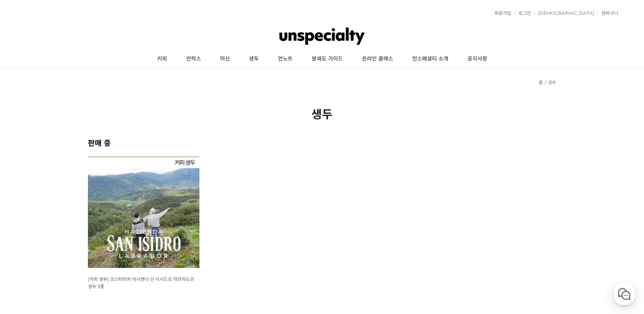 This screenshot has width=644, height=314. What do you see at coordinates (141, 282) in the screenshot?
I see `a: [커피 생두] 코스타리카 아시엔다 산 이시드로 라브라도르 생두 3종` at bounding box center [141, 282].